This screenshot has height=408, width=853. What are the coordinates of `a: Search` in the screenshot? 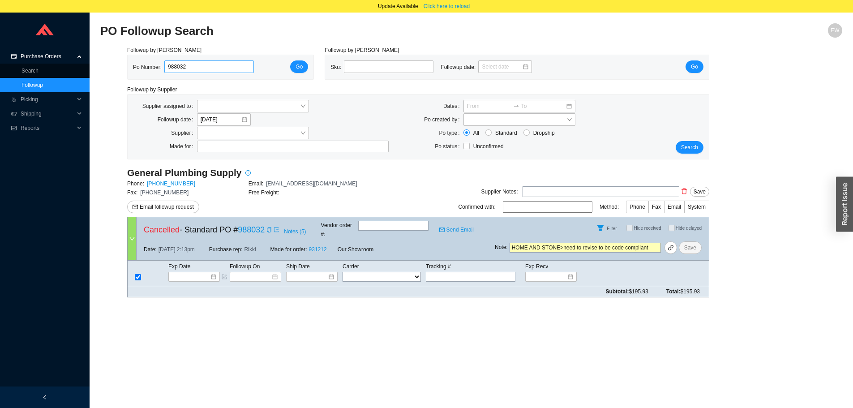 It's located at (30, 71).